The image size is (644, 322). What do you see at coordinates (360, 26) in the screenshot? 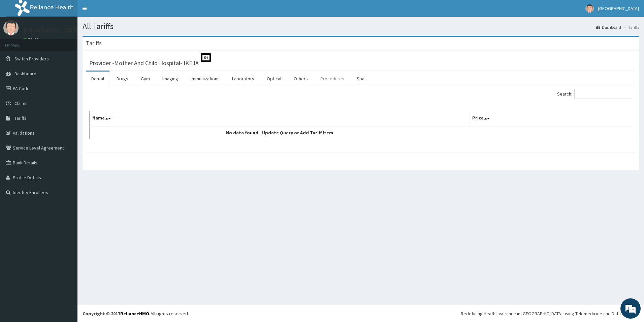
I see `h1: All Tariffs` at bounding box center [360, 26].